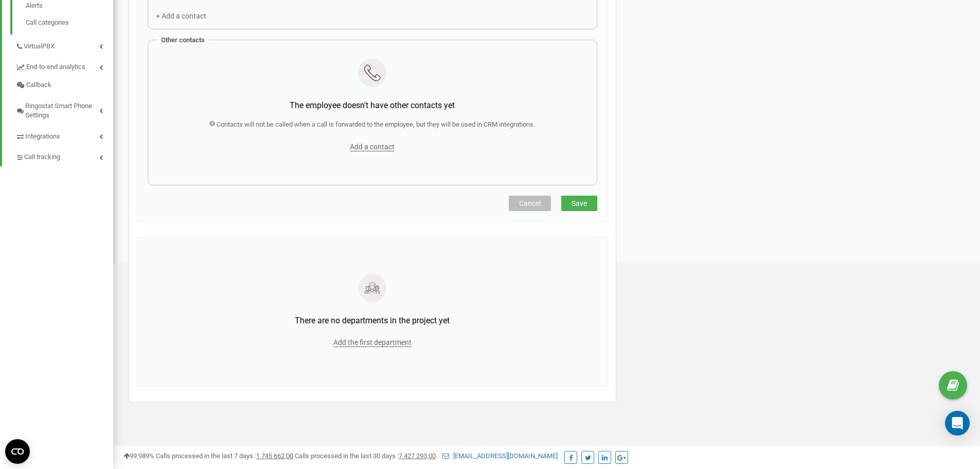 The image size is (980, 469). I want to click on span: Call tracking, so click(42, 157).